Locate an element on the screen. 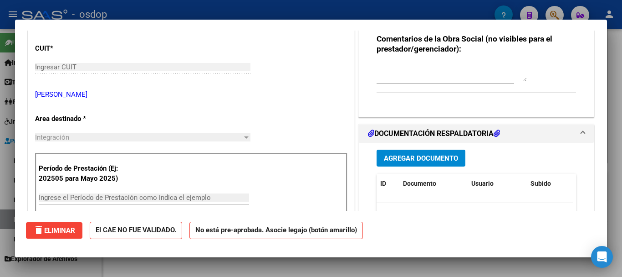 Image resolution: width=622 pixels, height=277 pixels. h1: DOCUMENTACIÓN RESPALDATORIA is located at coordinates (434, 134).